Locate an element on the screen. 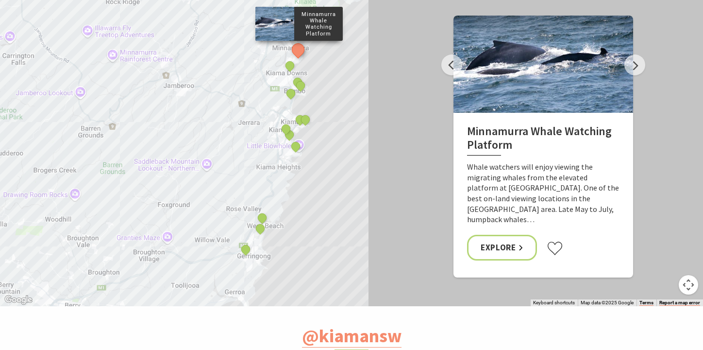  button: See detail about Gerringong Whale Watching Platform is located at coordinates (246, 249).